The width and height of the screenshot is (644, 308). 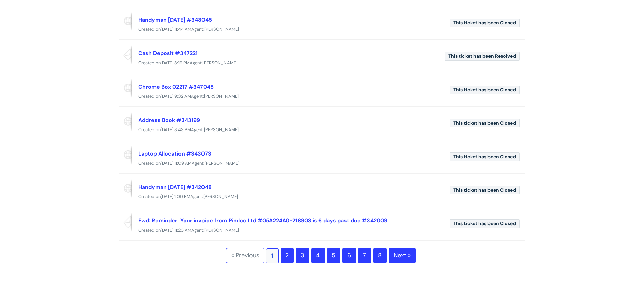 I want to click on a: Laptop Allocation #343073, so click(x=175, y=153).